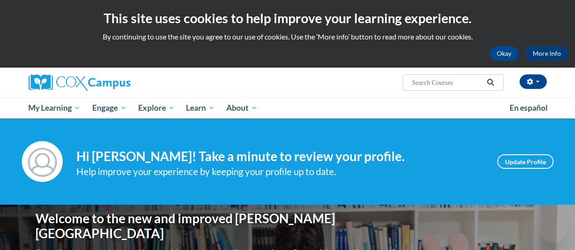  Describe the element at coordinates (242, 108) in the screenshot. I see `a: About` at that location.